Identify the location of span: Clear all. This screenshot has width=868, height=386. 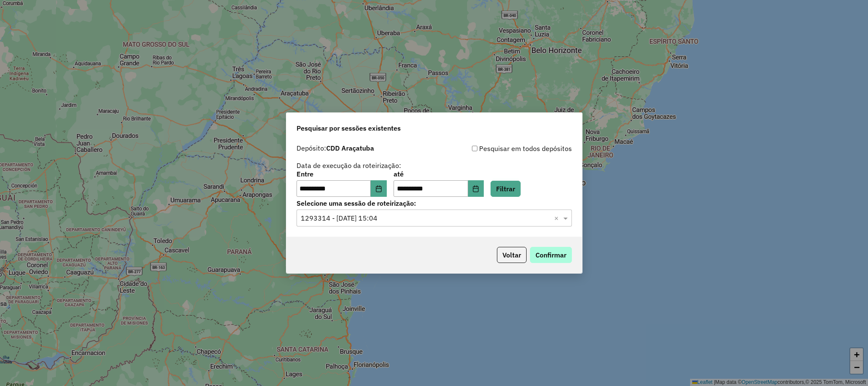
(558, 218).